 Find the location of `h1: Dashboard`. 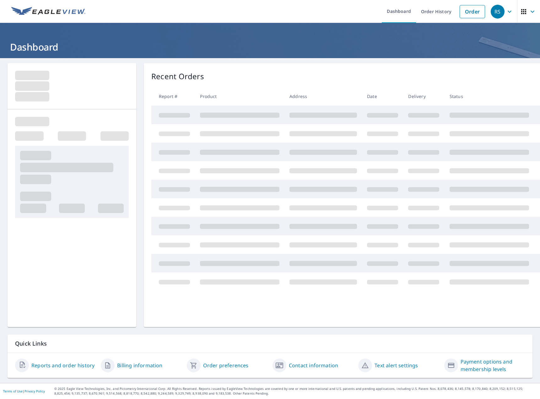

h1: Dashboard is located at coordinates (270, 47).